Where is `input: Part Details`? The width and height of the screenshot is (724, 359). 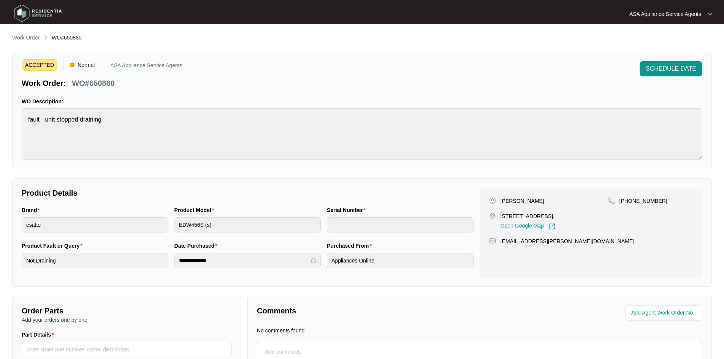 input: Part Details is located at coordinates (127, 350).